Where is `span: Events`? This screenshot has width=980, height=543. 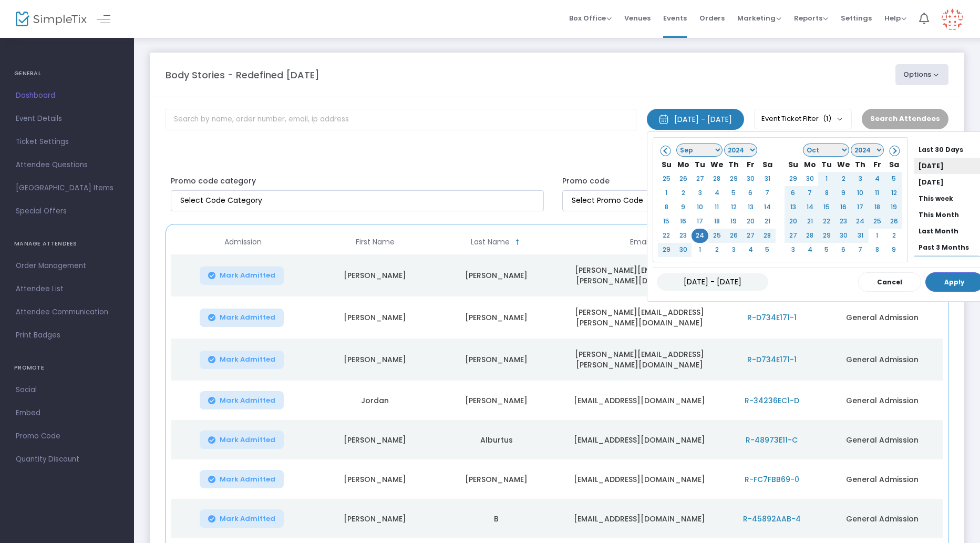
span: Events is located at coordinates (675, 18).